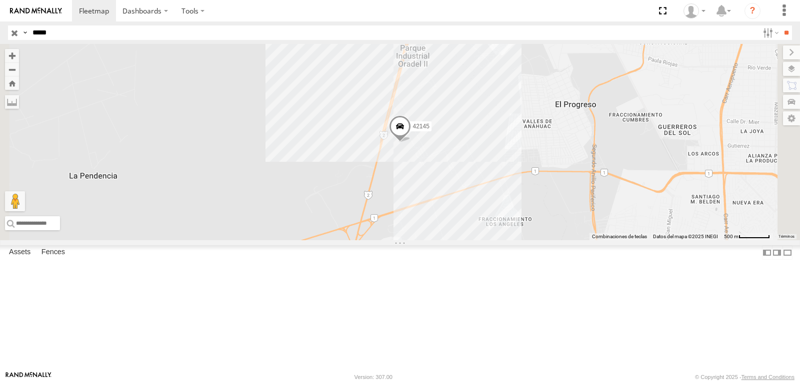 The width and height of the screenshot is (800, 382). Describe the element at coordinates (12, 102) in the screenshot. I see `label: Measure` at that location.